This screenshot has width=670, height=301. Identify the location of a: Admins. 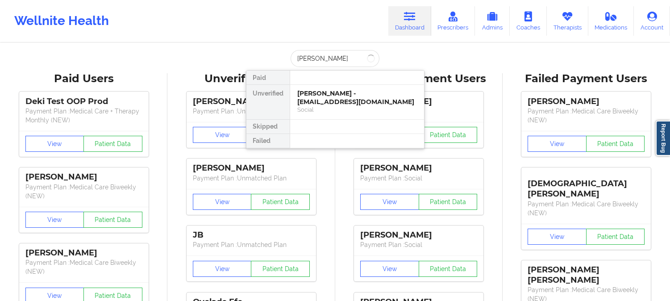
(492, 21).